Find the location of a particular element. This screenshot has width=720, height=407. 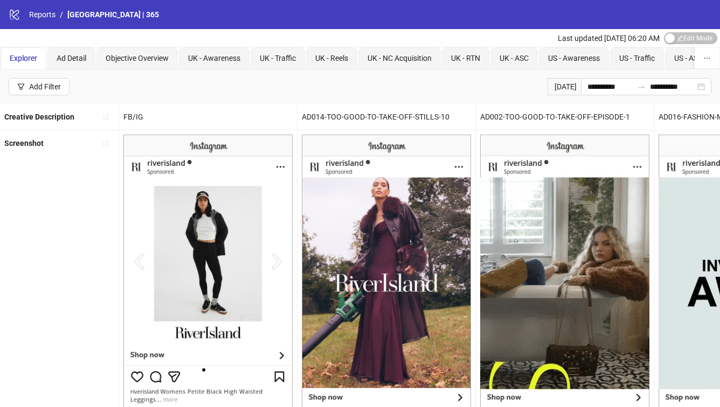

span: UK - RTN is located at coordinates (466, 58).